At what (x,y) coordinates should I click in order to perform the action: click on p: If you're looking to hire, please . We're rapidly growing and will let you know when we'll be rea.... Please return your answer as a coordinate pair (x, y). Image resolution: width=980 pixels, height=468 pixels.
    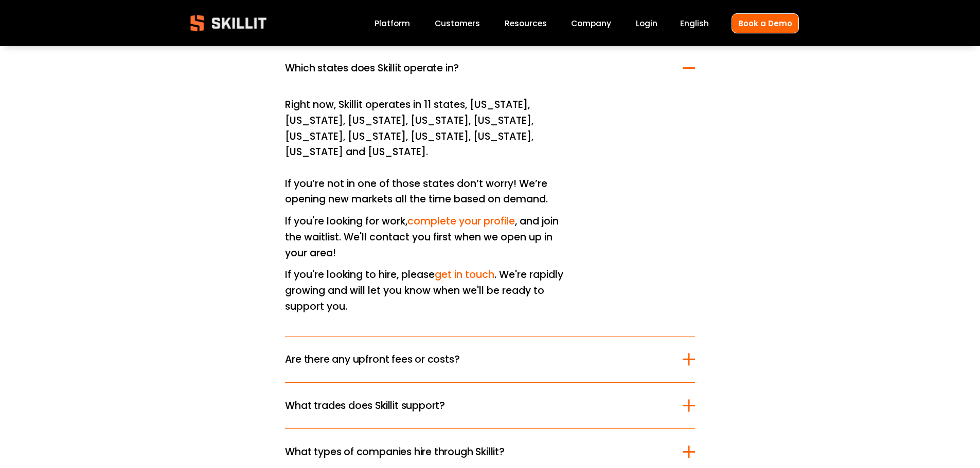
    Looking at the image, I should click on (428, 291).